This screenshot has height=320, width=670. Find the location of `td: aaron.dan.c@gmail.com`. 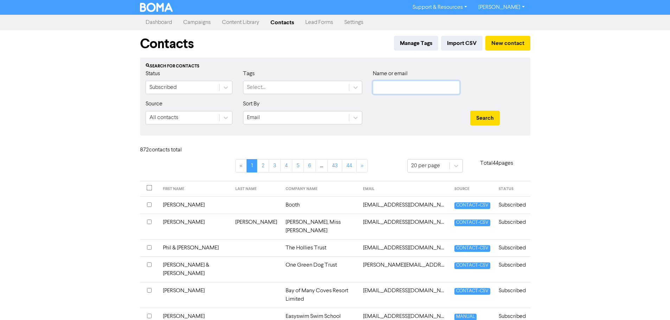

td: aaron.dan.c@gmail.com is located at coordinates (405, 269).